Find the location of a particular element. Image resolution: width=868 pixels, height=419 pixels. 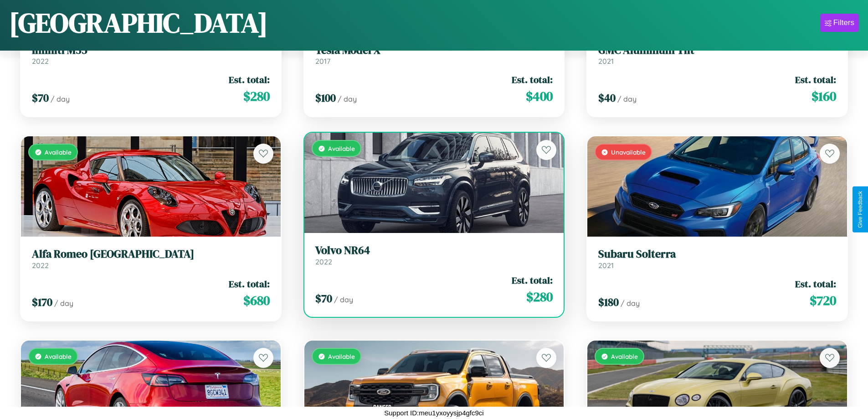

h3: Subaru Solterra is located at coordinates (718, 255).